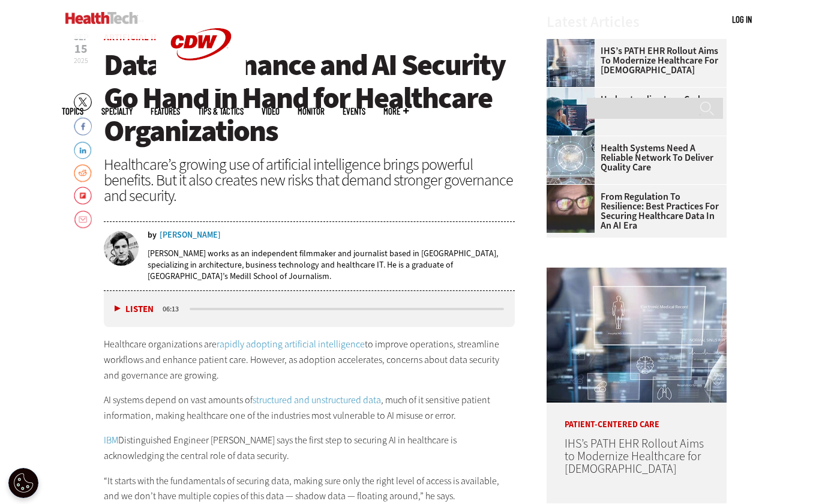 The width and height of the screenshot is (819, 504). I want to click on a: structured and unstructured data, so click(317, 400).